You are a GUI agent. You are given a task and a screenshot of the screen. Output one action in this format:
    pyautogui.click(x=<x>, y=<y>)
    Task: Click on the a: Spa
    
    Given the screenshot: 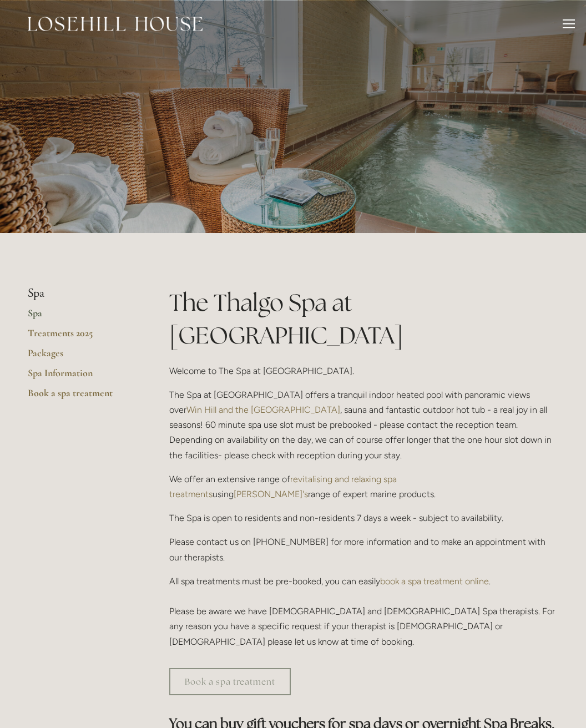 What is the action you would take?
    pyautogui.click(x=81, y=317)
    